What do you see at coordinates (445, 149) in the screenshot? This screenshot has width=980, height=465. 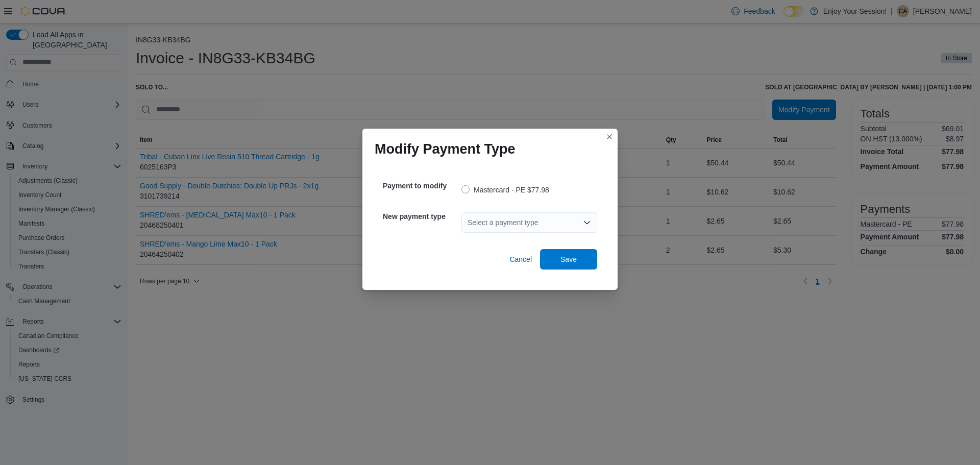 I see `h1: Modify Payment Type` at bounding box center [445, 149].